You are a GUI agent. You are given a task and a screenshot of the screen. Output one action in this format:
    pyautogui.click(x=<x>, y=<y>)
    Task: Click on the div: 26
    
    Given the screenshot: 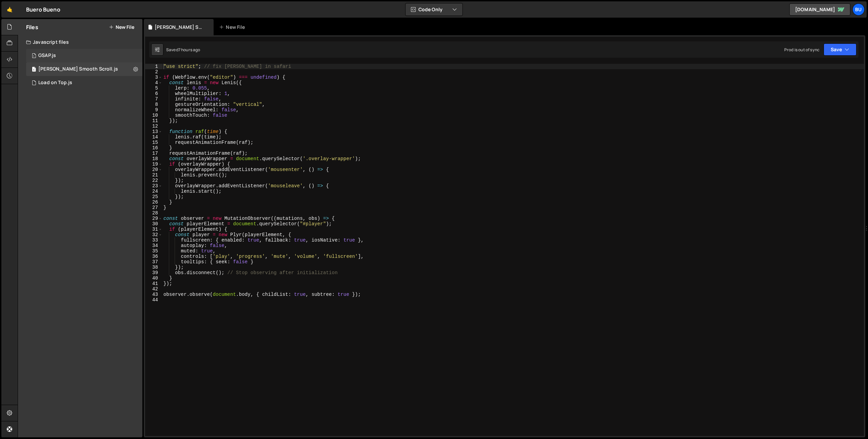 What is the action you would take?
    pyautogui.click(x=154, y=202)
    